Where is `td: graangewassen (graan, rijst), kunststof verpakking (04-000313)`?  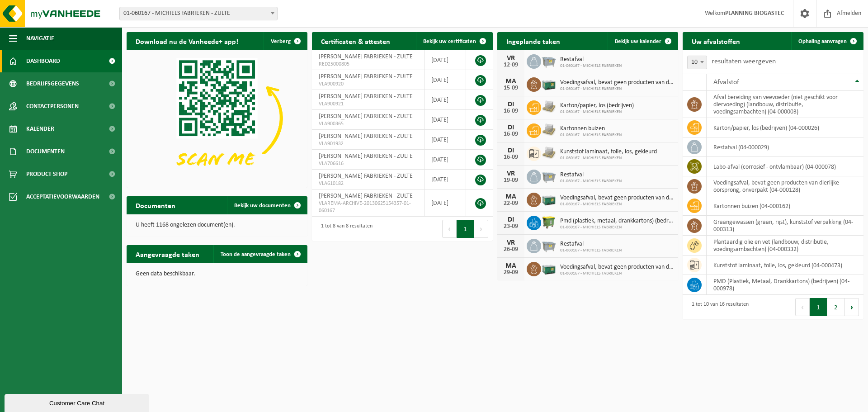 td: graangewassen (graan, rijst), kunststof verpakking (04-000313) is located at coordinates (785, 226).